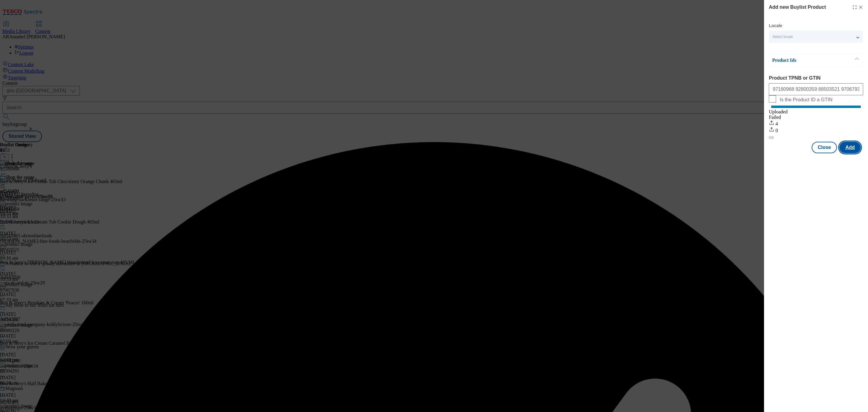  What do you see at coordinates (783, 37) in the screenshot?
I see `span: Select locale` at bounding box center [783, 37].